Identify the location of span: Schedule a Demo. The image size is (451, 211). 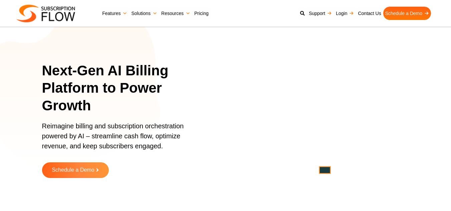
(73, 170).